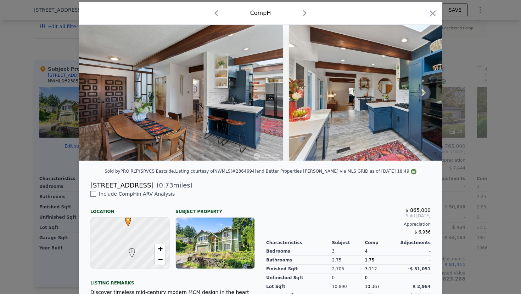 The width and height of the screenshot is (521, 294). I want to click on span: $ 6,936, so click(422, 232).